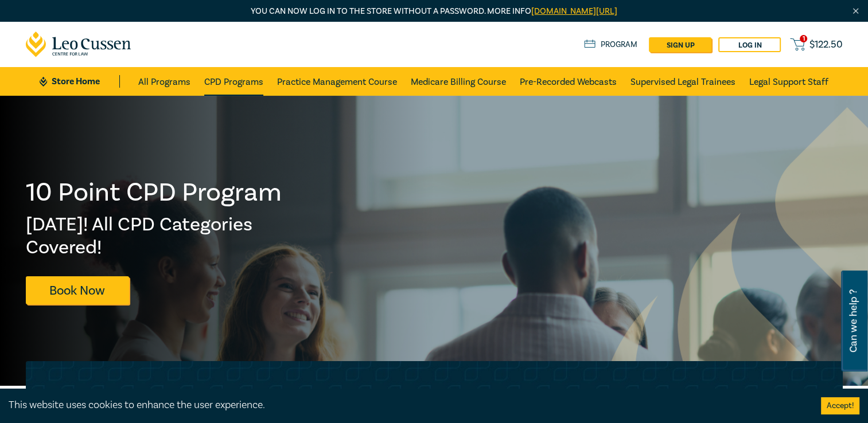 This screenshot has height=423, width=868. Describe the element at coordinates (568, 81) in the screenshot. I see `a: Pre-Recorded Webcasts` at that location.